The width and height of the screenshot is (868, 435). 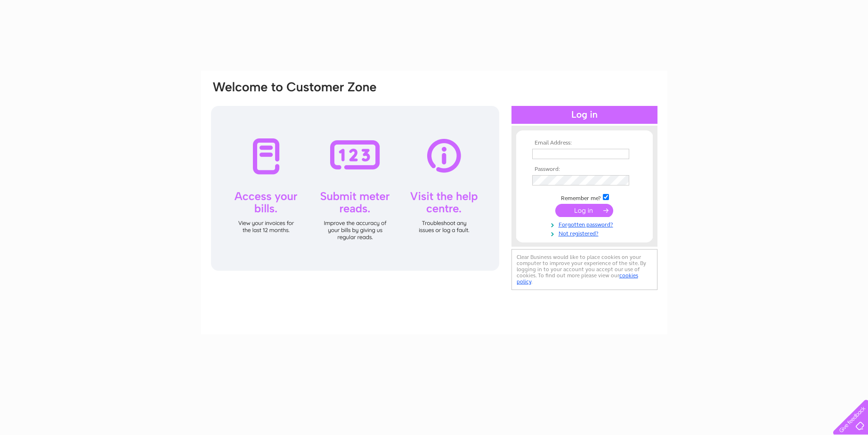 I want to click on td: Remember me?, so click(x=584, y=197).